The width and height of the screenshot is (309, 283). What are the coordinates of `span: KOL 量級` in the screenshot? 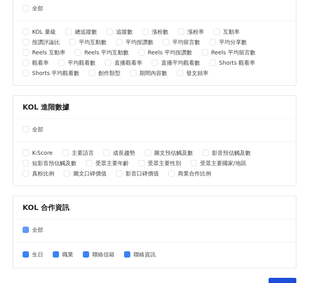 It's located at (44, 32).